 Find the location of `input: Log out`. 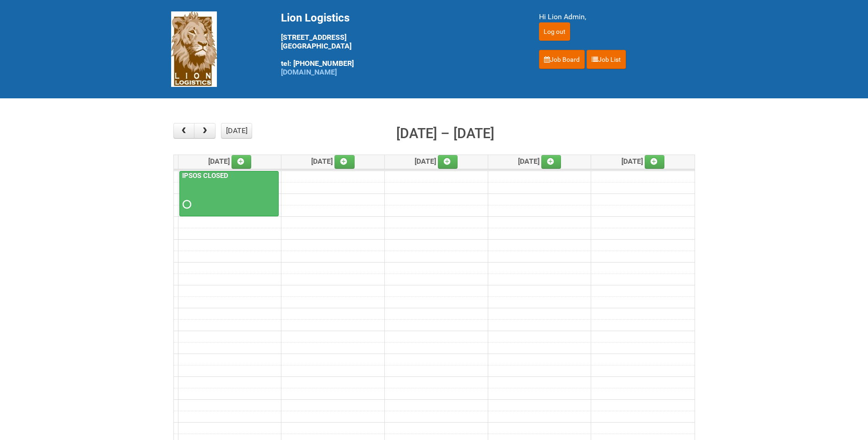

input: Log out is located at coordinates (555, 31).